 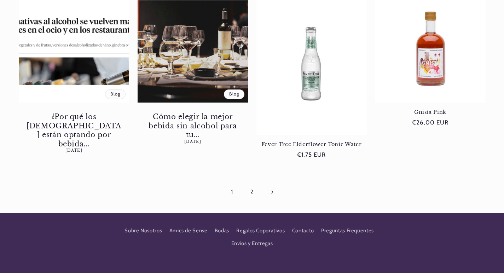 I want to click on a: Cómo elegir la mejor bebida sin alcohol para tu..., so click(x=193, y=126).